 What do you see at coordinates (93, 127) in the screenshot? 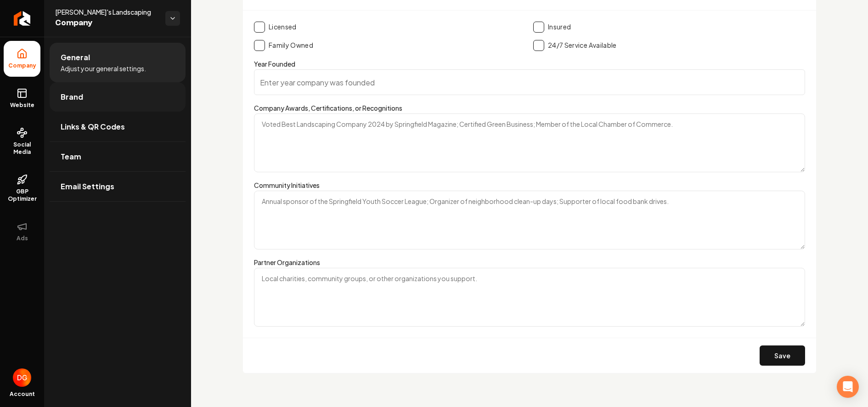
I see `span: Links & QR Codes` at bounding box center [93, 127].